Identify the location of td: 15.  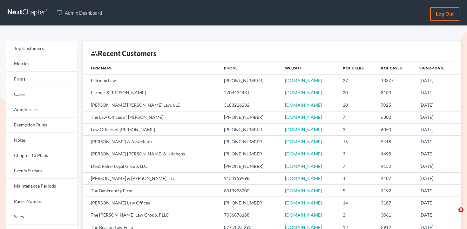
(357, 141).